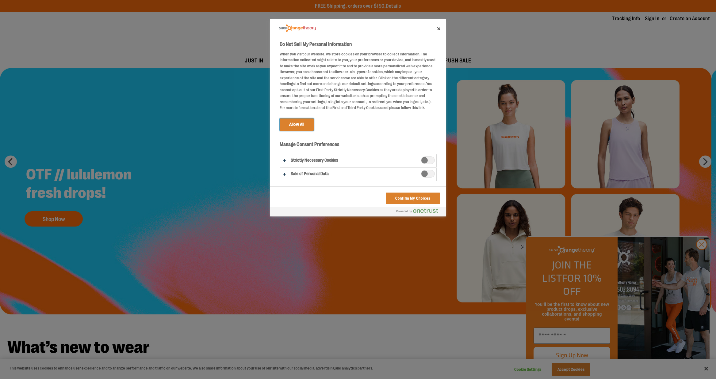 The height and width of the screenshot is (379, 716). I want to click on div: Do Not Sell My Personal Information, so click(358, 118).